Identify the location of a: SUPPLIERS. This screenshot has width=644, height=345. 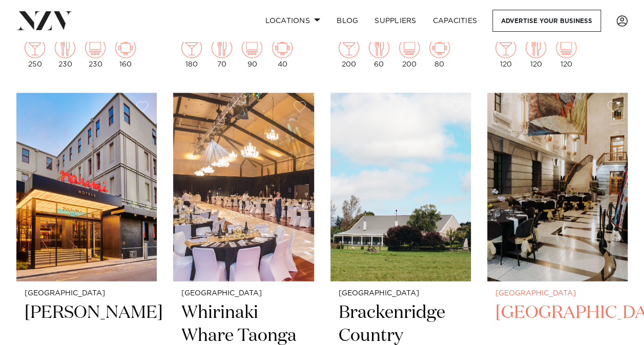
(395, 20).